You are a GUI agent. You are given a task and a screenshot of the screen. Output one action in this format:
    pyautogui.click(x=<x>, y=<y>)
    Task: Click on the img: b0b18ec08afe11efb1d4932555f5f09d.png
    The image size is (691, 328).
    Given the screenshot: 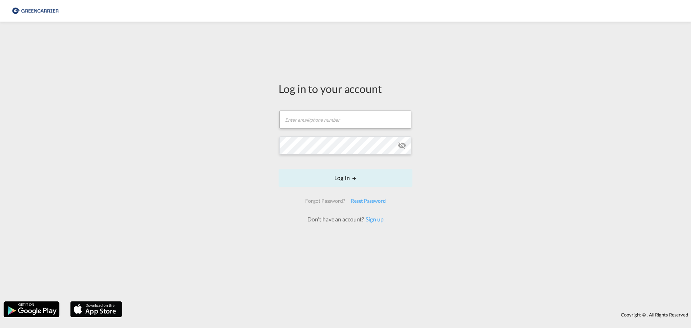 What is the action you would take?
    pyautogui.click(x=35, y=11)
    